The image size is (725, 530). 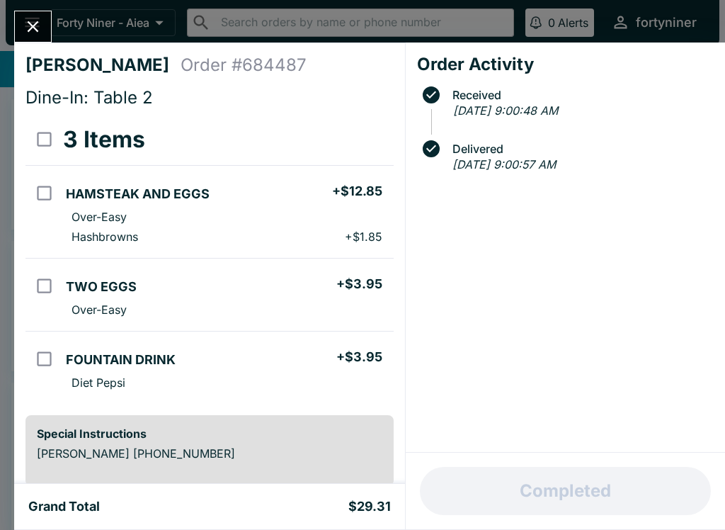 What do you see at coordinates (210, 434) in the screenshot?
I see `h6: Special Instructions` at bounding box center [210, 434].